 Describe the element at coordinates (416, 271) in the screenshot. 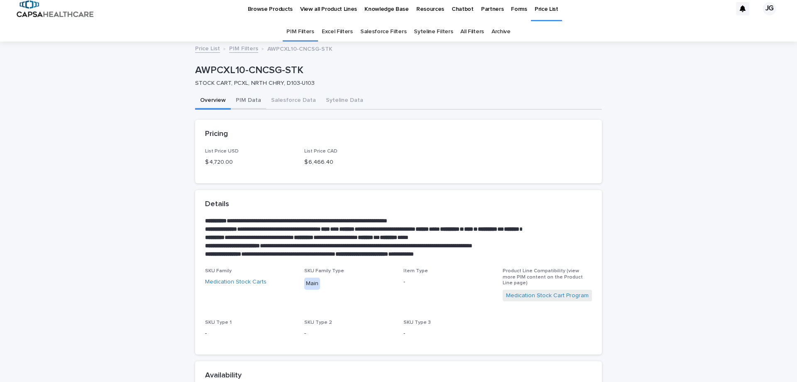

I see `span: Item Type` at that location.